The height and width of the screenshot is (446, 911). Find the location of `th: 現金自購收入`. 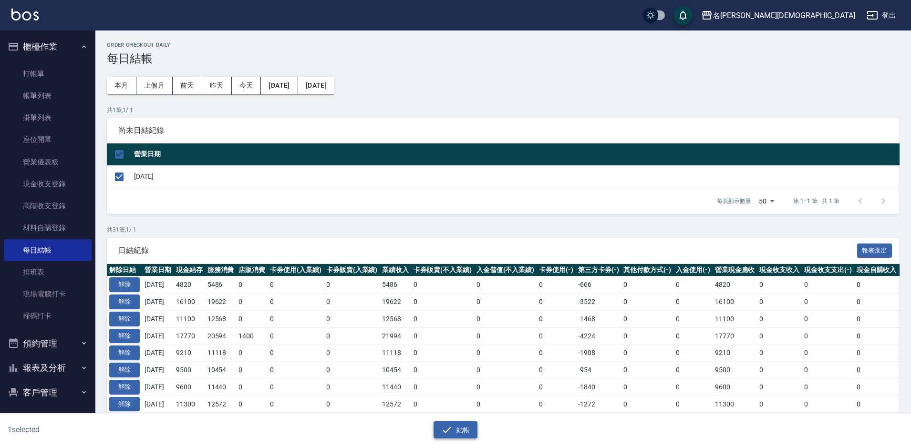

th: 現金自購收入 is located at coordinates (877, 270).